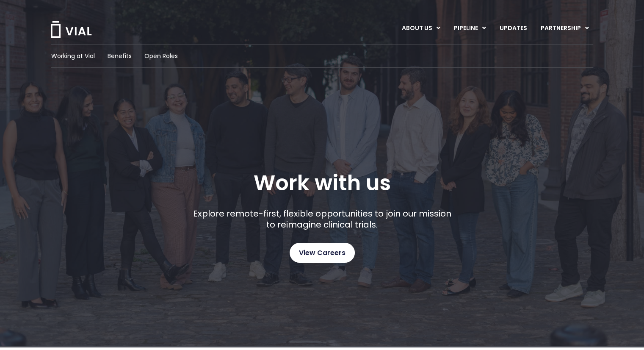 The width and height of the screenshot is (644, 350). Describe the element at coordinates (421, 29) in the screenshot. I see `a: ABOUT USMenu Toggle` at that location.